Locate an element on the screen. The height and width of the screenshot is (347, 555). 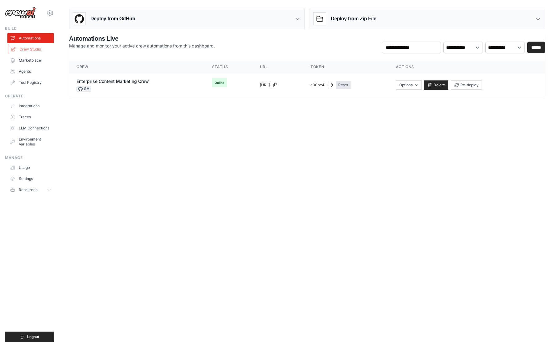
button: a00bc4... is located at coordinates (322, 85).